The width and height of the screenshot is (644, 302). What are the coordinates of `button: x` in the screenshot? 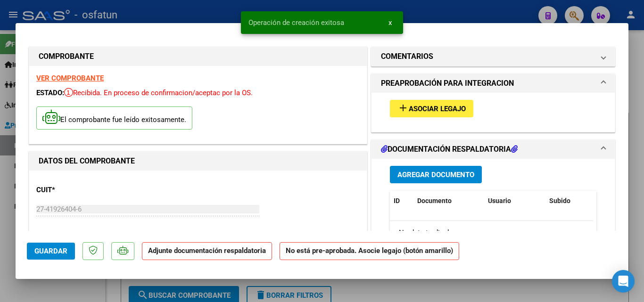 It's located at (390, 23).